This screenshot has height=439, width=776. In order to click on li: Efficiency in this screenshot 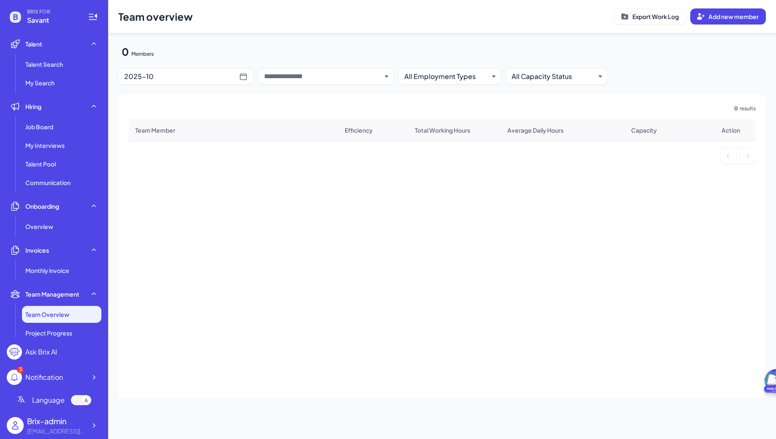, I will do `click(359, 130)`.